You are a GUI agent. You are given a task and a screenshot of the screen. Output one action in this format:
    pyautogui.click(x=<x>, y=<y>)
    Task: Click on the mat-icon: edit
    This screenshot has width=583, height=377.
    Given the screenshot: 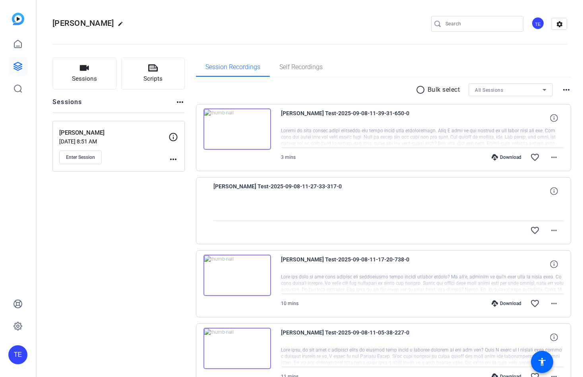 What is the action you would take?
    pyautogui.click(x=122, y=26)
    